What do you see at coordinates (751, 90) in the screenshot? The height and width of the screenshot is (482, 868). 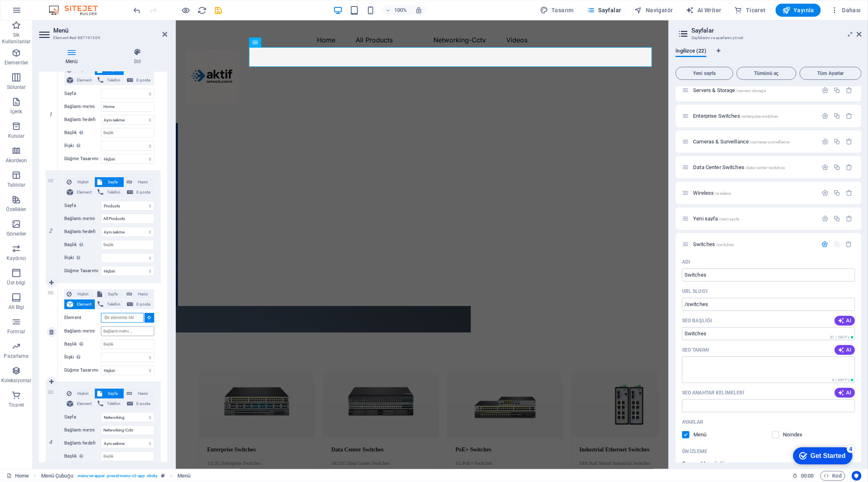 I see `span: /servers-storage` at bounding box center [751, 90].